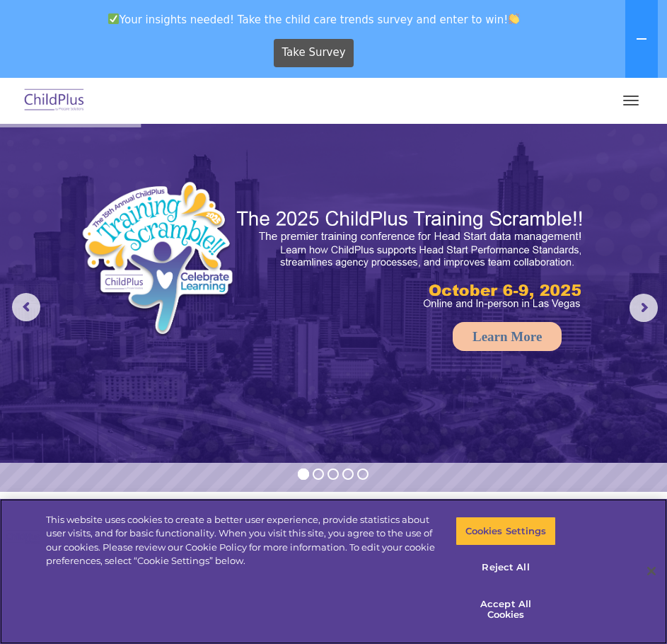  What do you see at coordinates (240, 540) in the screenshot?
I see `div: This website uses cookies to create a better user experience, provide statistics about user visit...` at bounding box center [240, 540].